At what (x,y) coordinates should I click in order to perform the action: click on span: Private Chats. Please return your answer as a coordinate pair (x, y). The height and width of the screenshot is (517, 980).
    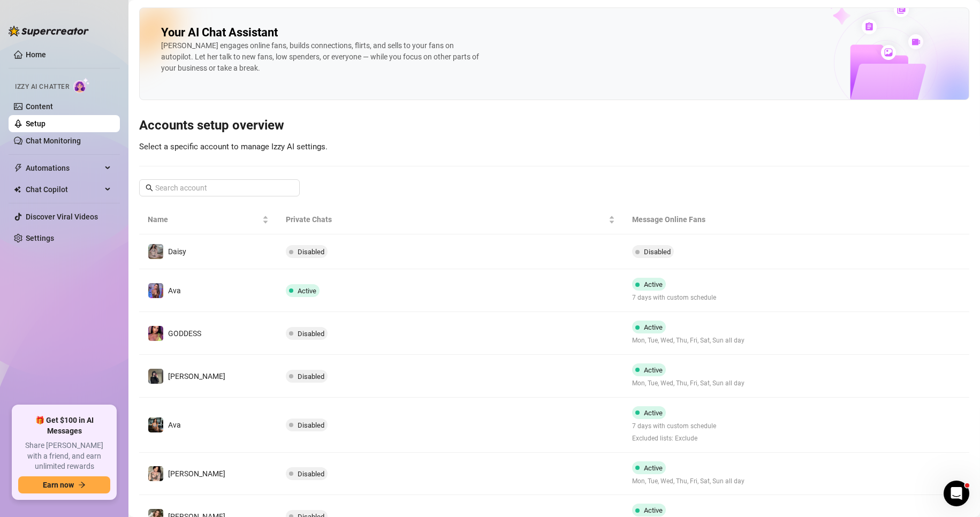
    Looking at the image, I should click on (446, 220).